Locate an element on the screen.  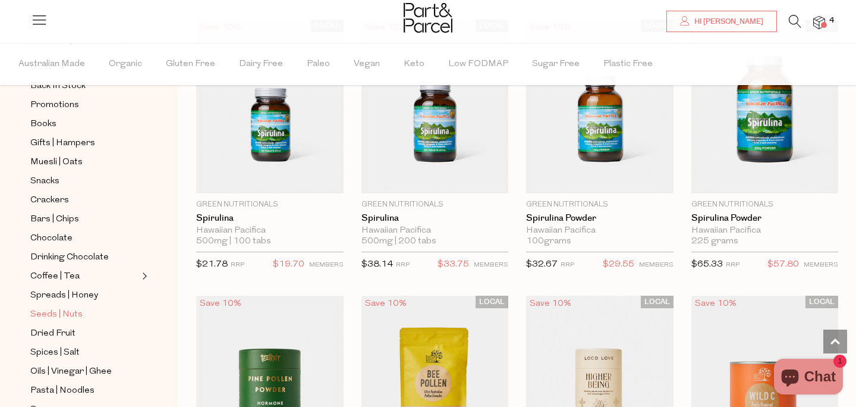
a: Pasta | Noodles is located at coordinates (84, 390).